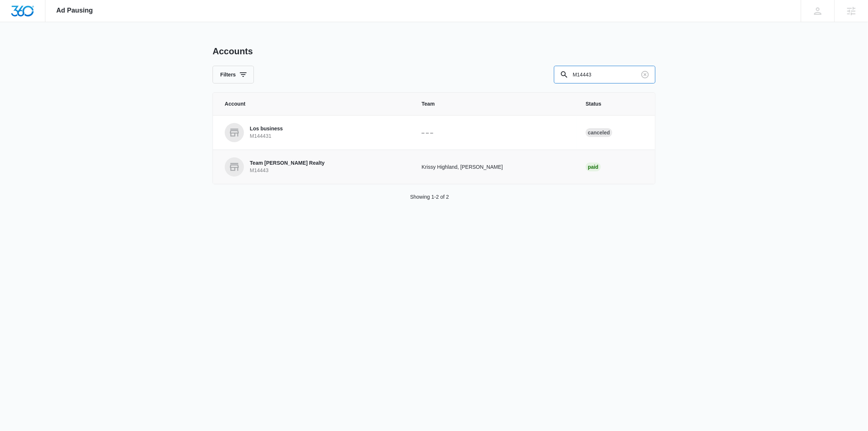 This screenshot has height=431, width=868. I want to click on p: M14443, so click(287, 171).